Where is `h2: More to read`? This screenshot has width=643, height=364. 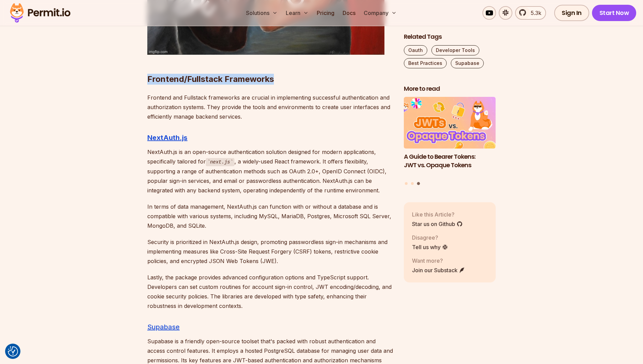 h2: More to read is located at coordinates (450, 89).